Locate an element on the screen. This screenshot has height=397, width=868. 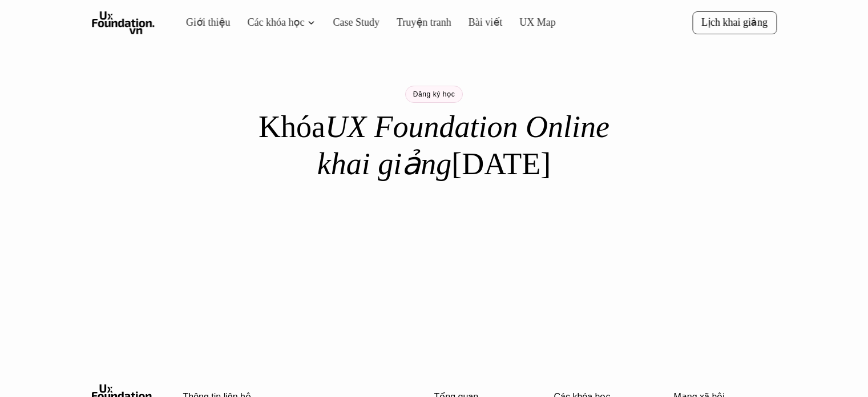
a: Các khóa học is located at coordinates (276, 22).